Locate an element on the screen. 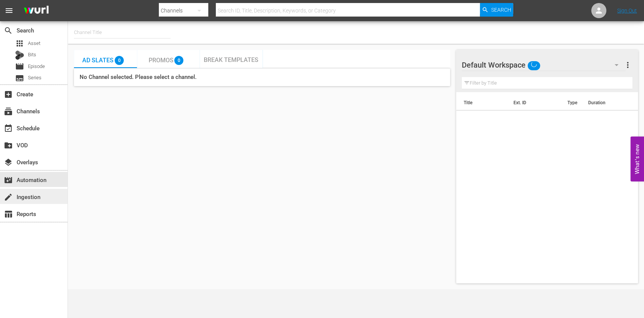 The height and width of the screenshot is (318, 644). th: Ext. ID is located at coordinates (536, 103).